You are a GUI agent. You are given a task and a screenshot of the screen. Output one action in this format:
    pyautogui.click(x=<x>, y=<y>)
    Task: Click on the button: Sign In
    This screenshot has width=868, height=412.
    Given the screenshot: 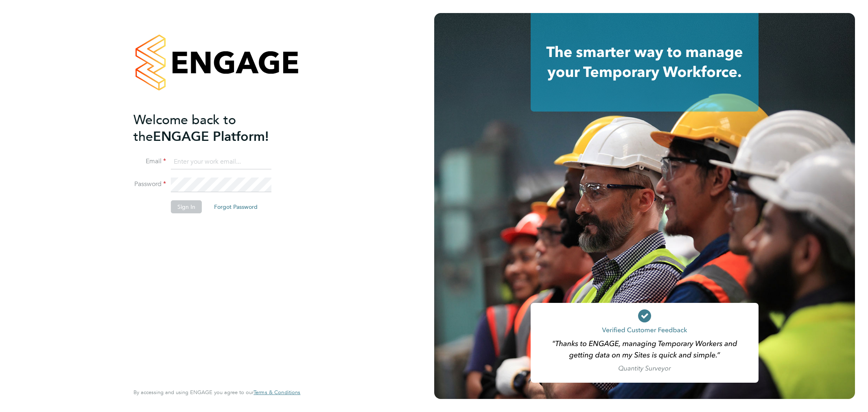 What is the action you would take?
    pyautogui.click(x=186, y=207)
    